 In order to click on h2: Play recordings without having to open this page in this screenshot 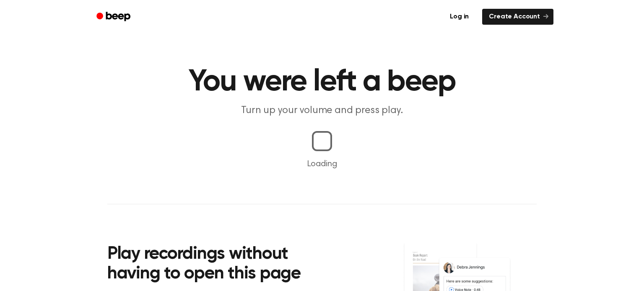, I will do `click(220, 264)`.